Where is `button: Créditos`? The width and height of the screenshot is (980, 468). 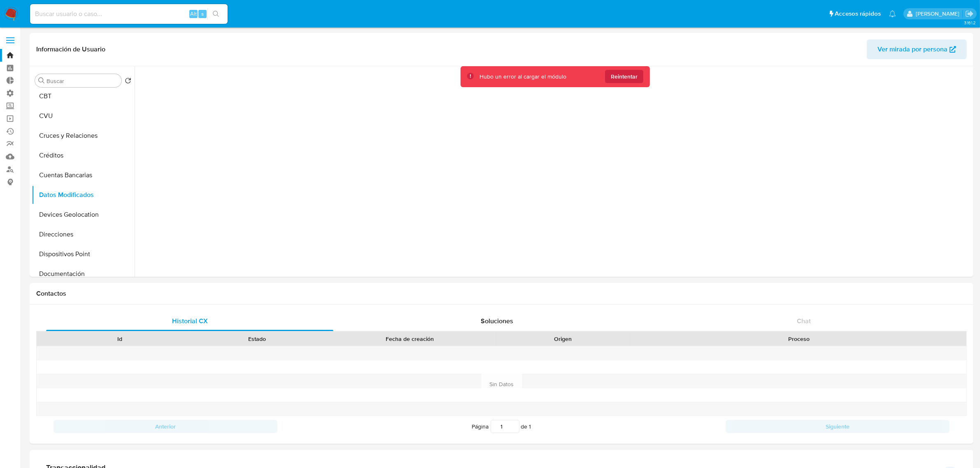 button: Créditos is located at coordinates (83, 155).